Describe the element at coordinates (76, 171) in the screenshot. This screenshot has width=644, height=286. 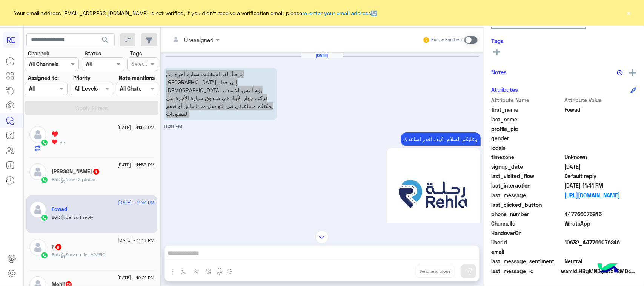
I see `h5: بدر المطيري` at that location.